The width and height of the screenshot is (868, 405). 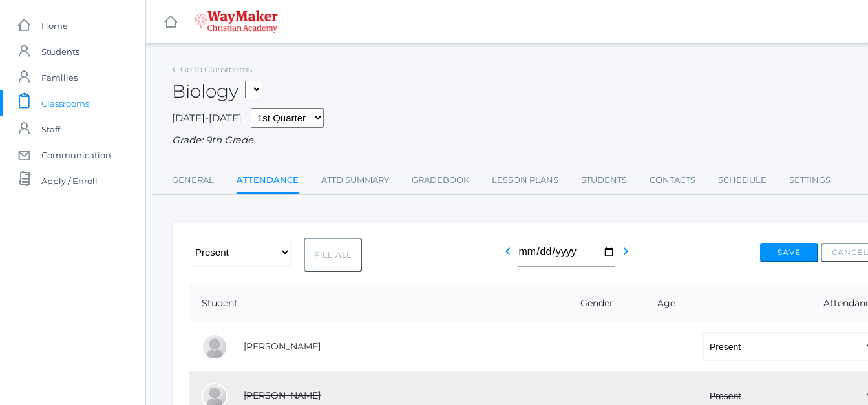 What do you see at coordinates (789, 253) in the screenshot?
I see `button: Save` at bounding box center [789, 253].